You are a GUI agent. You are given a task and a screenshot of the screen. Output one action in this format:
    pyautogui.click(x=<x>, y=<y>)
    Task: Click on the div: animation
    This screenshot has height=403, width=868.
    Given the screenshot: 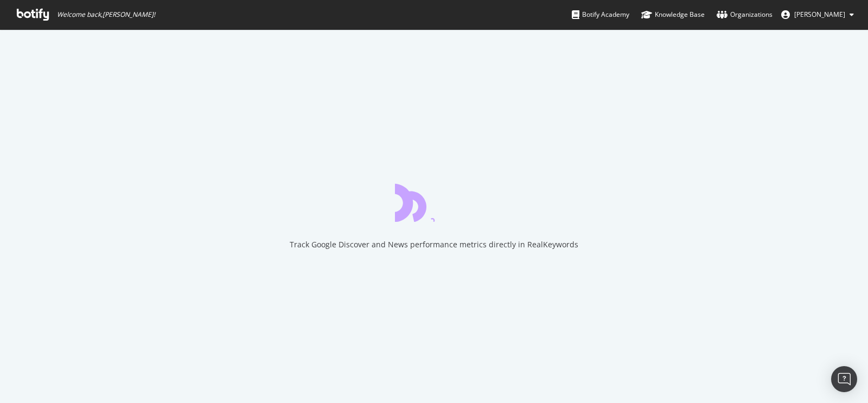 What is the action you would take?
    pyautogui.click(x=434, y=202)
    